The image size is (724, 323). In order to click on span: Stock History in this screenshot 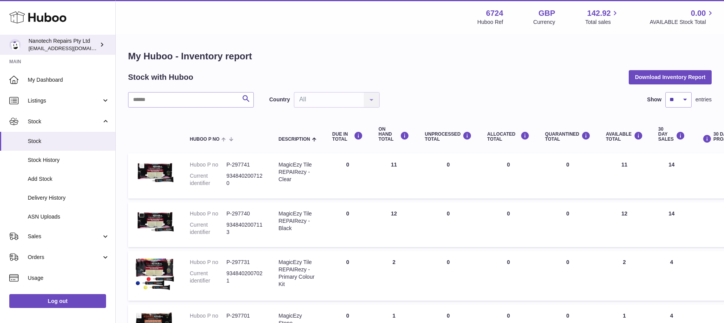, I will do `click(69, 160)`.